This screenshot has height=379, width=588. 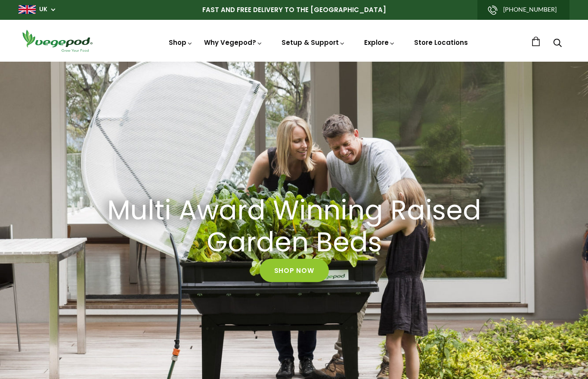 What do you see at coordinates (57, 41) in the screenshot?
I see `img: Vegepod` at bounding box center [57, 41].